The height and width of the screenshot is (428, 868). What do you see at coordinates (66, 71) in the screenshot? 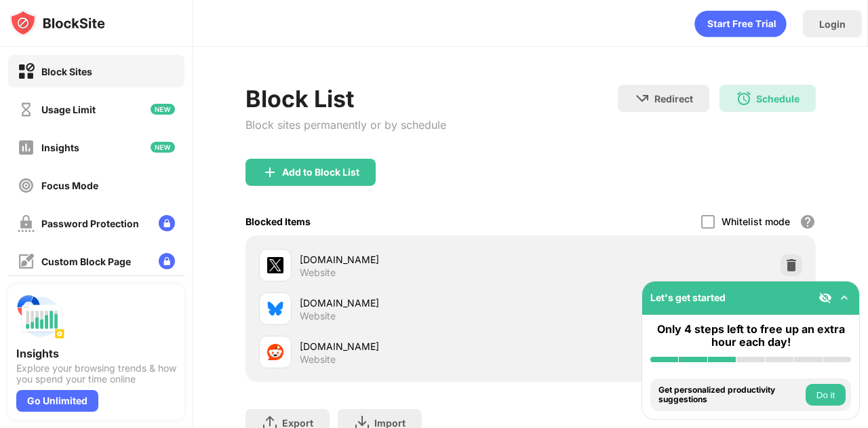
I see `div: Block Sites` at bounding box center [66, 71].